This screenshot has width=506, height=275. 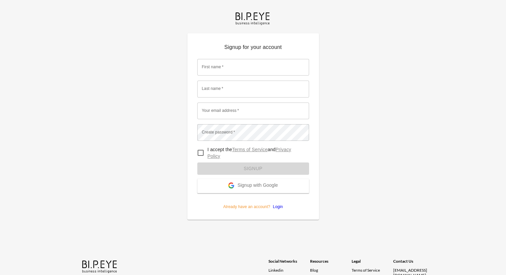 What do you see at coordinates (276, 270) in the screenshot?
I see `span: Linkedin` at bounding box center [276, 270].